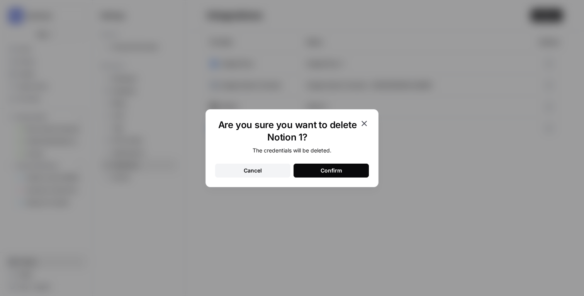 The image size is (584, 296). What do you see at coordinates (331, 171) in the screenshot?
I see `button: Confirm` at bounding box center [331, 171].